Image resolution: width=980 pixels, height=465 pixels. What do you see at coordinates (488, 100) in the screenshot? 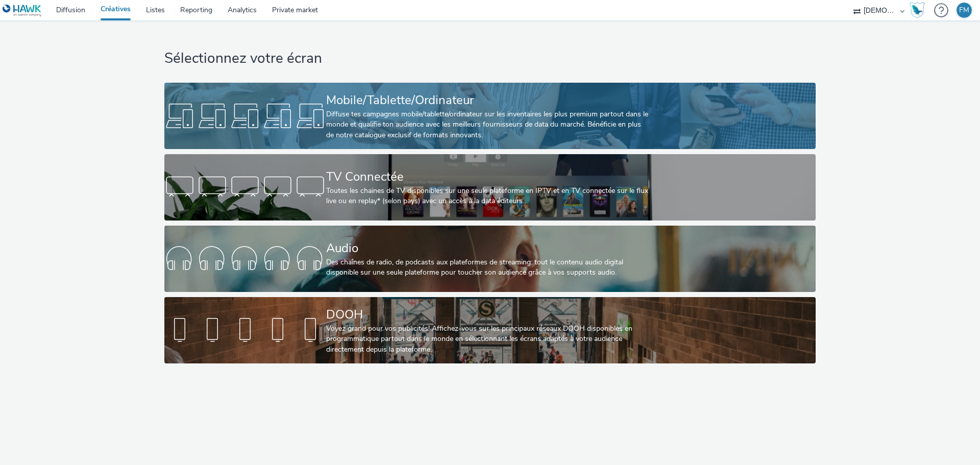
I see `div: Mobile/Tablette/Ordinateur` at bounding box center [488, 100].